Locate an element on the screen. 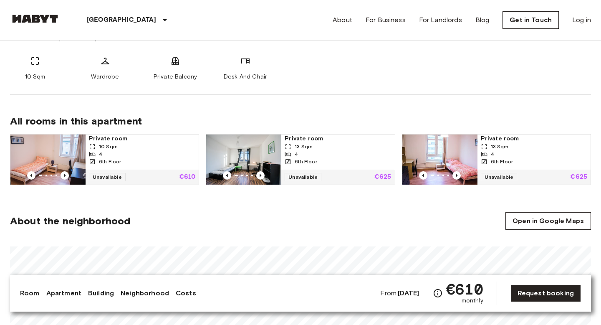 The image size is (601, 325). a: Costs is located at coordinates (186, 293).